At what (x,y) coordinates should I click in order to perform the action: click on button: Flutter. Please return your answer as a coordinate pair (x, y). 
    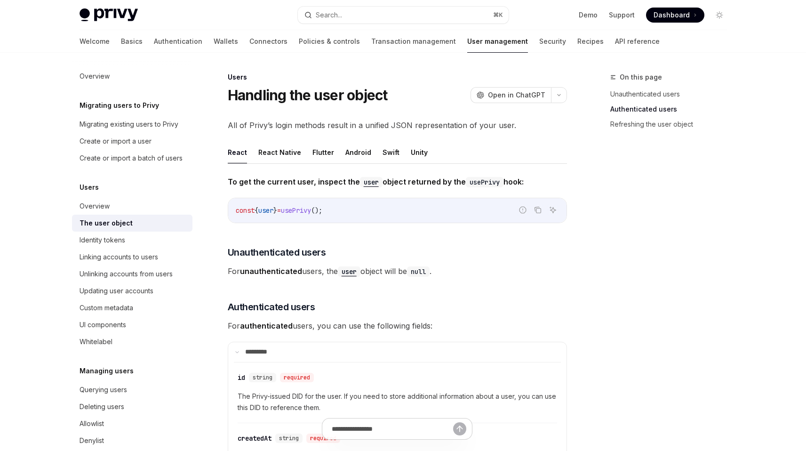
    Looking at the image, I should click on (323, 152).